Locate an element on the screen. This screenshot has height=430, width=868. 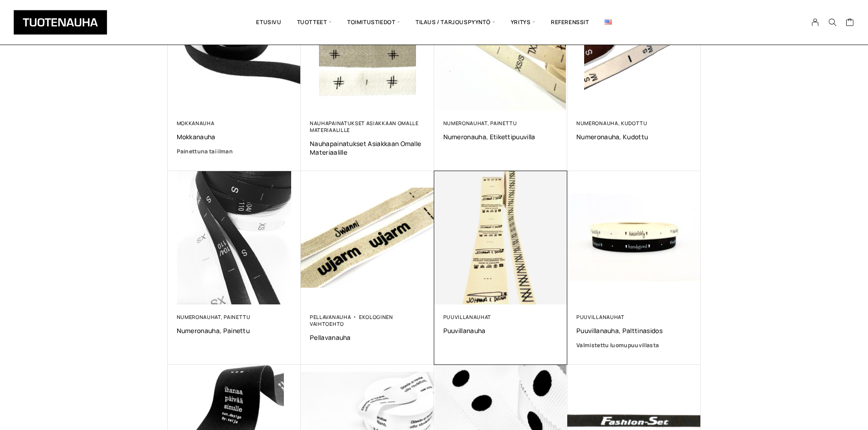
span: Toimitustiedot is located at coordinates (374, 22).